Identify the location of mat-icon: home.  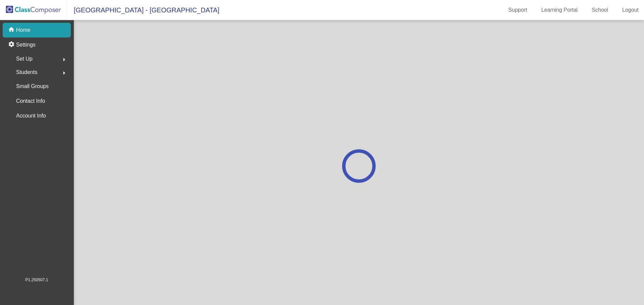
(12, 30).